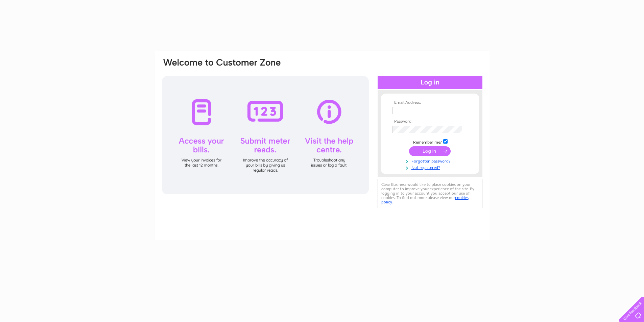 This screenshot has height=322, width=644. Describe the element at coordinates (430, 193) in the screenshot. I see `div: Clear Business would like to place cookies on your computer to improve your experience of the sit...` at that location.